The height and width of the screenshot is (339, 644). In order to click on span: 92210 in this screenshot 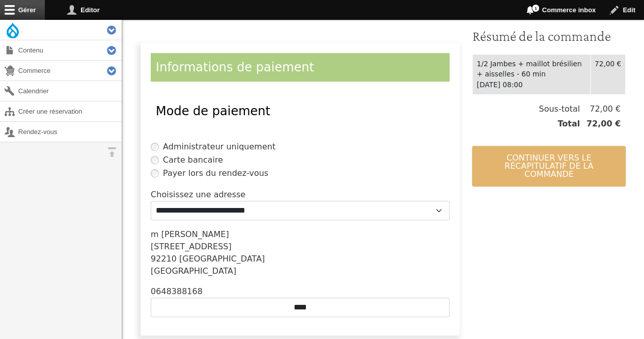, I will do `click(164, 258)`.